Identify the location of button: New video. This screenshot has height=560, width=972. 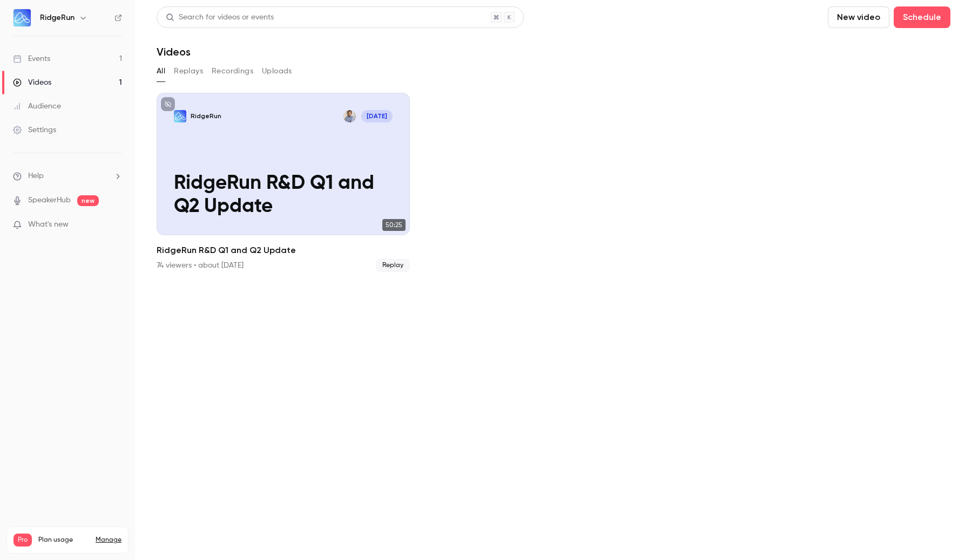
(859, 17).